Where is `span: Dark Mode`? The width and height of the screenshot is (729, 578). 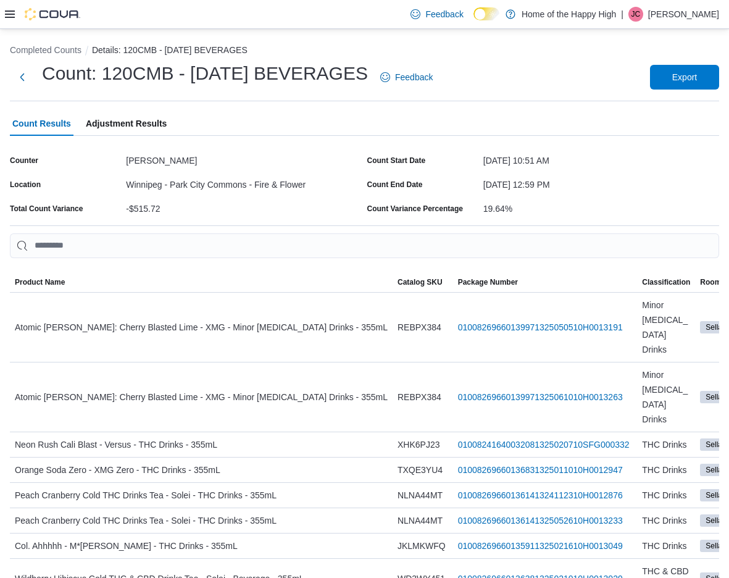 span: Dark Mode is located at coordinates (473, 20).